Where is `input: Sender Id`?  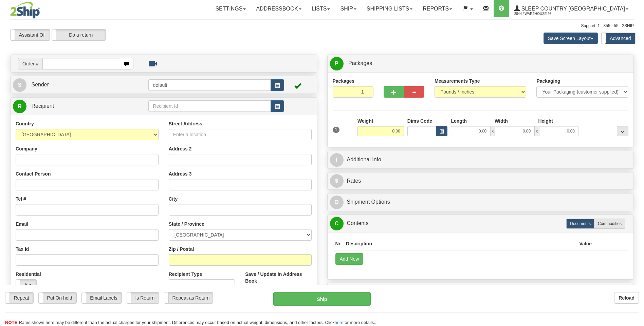 input: Sender Id is located at coordinates (209, 85).